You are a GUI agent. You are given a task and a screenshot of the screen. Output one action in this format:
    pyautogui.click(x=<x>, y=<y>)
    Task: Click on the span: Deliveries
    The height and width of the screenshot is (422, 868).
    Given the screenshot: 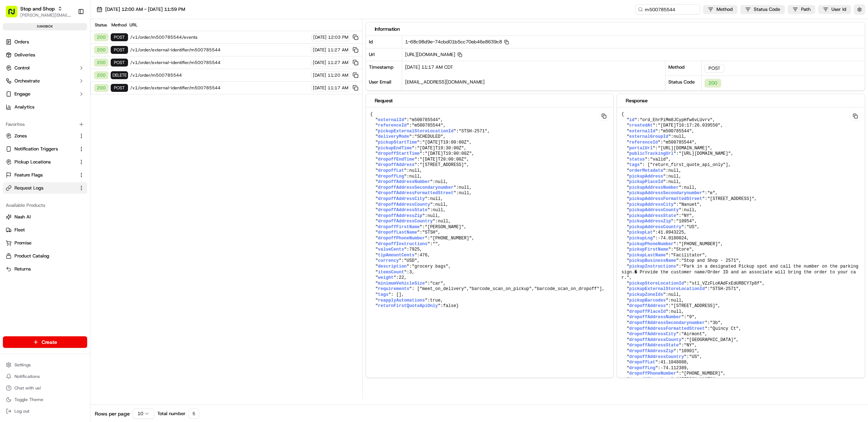 What is the action you would take?
    pyautogui.click(x=24, y=55)
    